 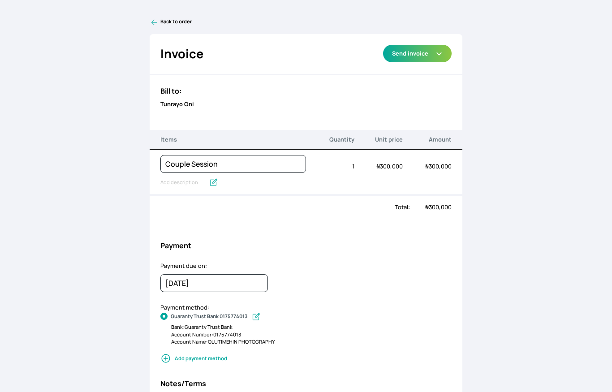 I want to click on p: Unit price, so click(x=379, y=139).